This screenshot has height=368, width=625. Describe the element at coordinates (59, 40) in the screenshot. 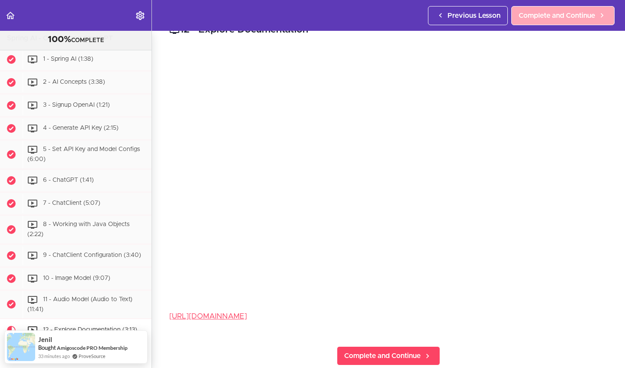

I see `span: 100%` at that location.